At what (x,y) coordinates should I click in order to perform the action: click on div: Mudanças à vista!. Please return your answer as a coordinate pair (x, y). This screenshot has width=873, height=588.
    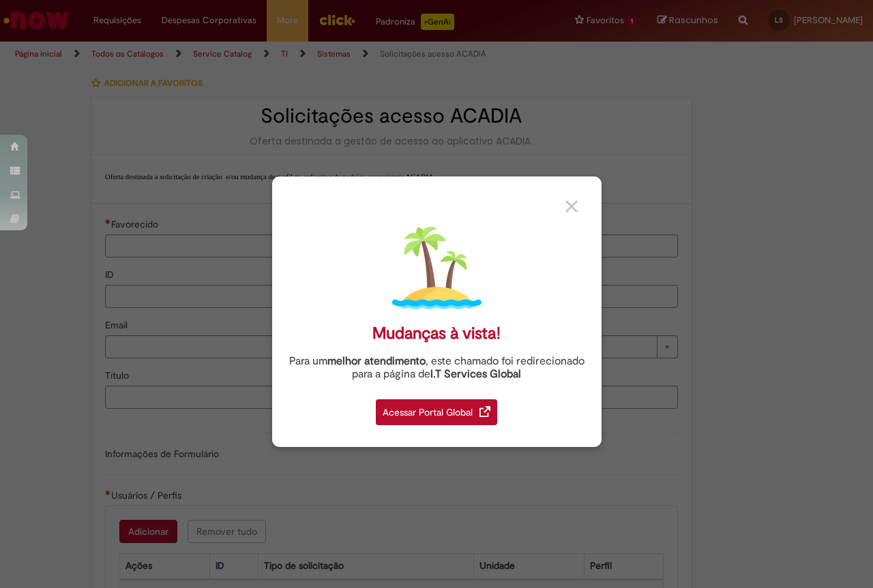
    Looking at the image, I should click on (436, 333).